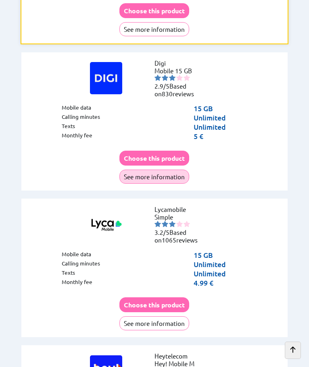 The image size is (309, 367). I want to click on p: 5 €, so click(198, 136).